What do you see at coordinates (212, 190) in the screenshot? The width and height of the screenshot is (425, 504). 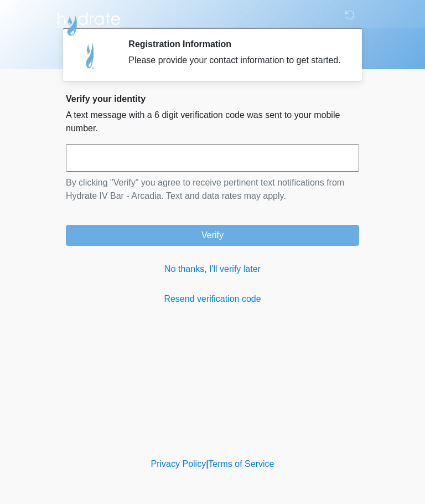 I see `p: By clicking "Verify" you agree to receive pertinent text notifications from Hydrate IV Bar - Arca...` at bounding box center [212, 190].